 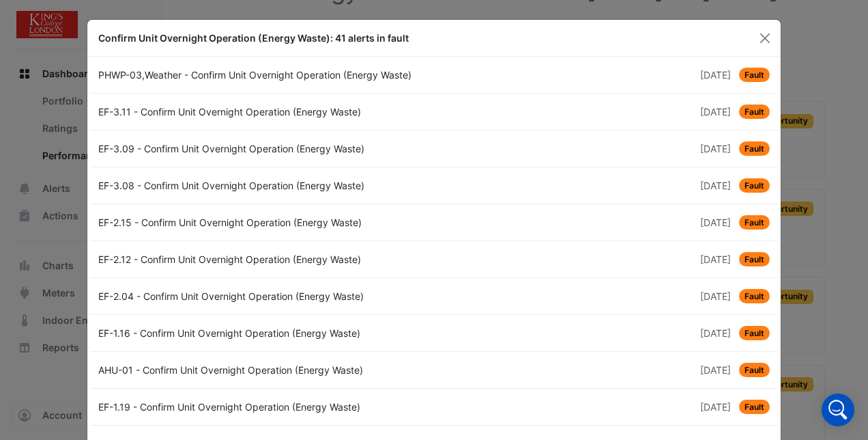 What do you see at coordinates (262, 111) in the screenshot?
I see `div: EF-3.11 - Confirm Unit Overnight Operation (Energy Waste)` at bounding box center [262, 111].